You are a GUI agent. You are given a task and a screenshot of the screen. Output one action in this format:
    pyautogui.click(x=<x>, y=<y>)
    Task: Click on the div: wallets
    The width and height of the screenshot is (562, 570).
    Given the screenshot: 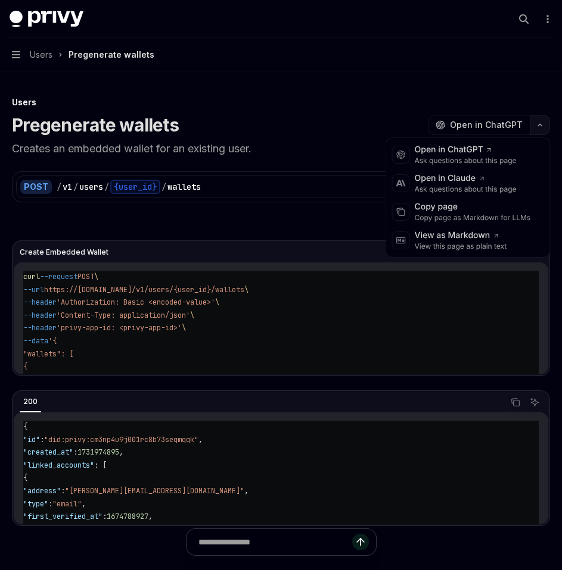 What is the action you would take?
    pyautogui.click(x=184, y=187)
    